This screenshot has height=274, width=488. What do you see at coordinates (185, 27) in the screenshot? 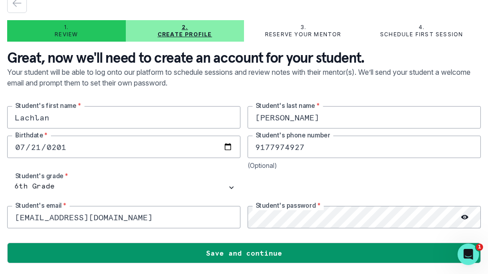
I see `p: 2.` at bounding box center [185, 27].